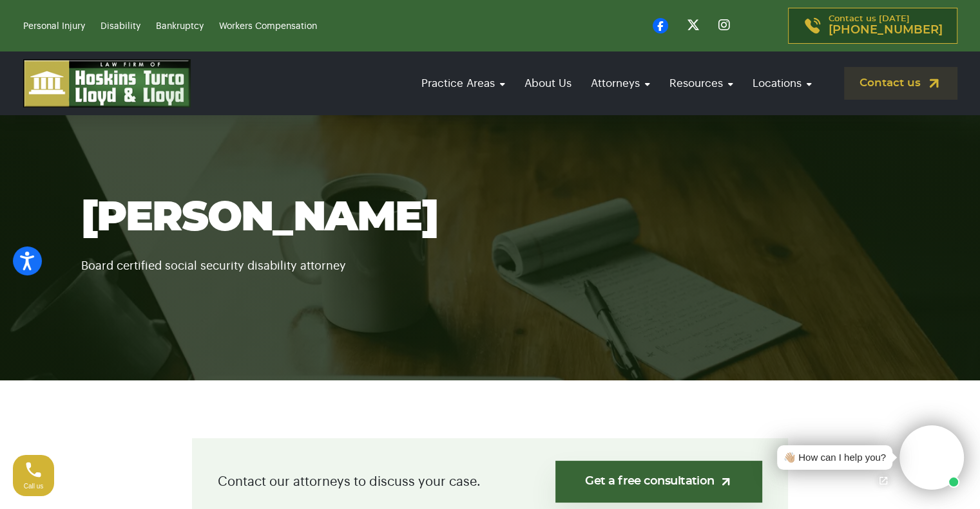  Describe the element at coordinates (701, 83) in the screenshot. I see `a: Resources` at that location.